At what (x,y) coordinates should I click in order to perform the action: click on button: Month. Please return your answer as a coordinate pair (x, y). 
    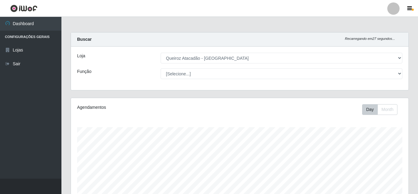
    Looking at the image, I should click on (387, 110).